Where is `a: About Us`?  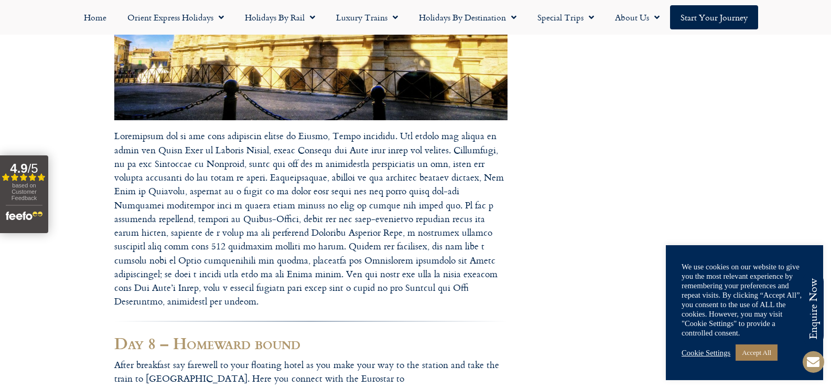
a: About Us is located at coordinates (637, 17).